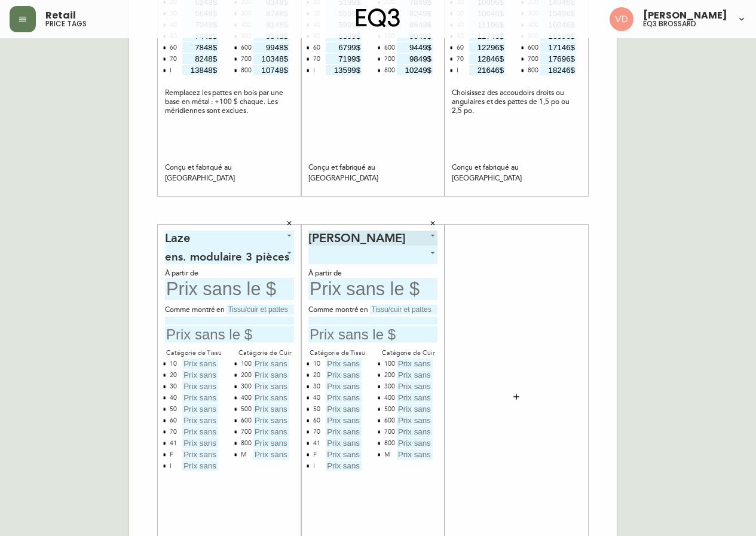 This screenshot has width=756, height=536. I want to click on div: 20, so click(173, 375).